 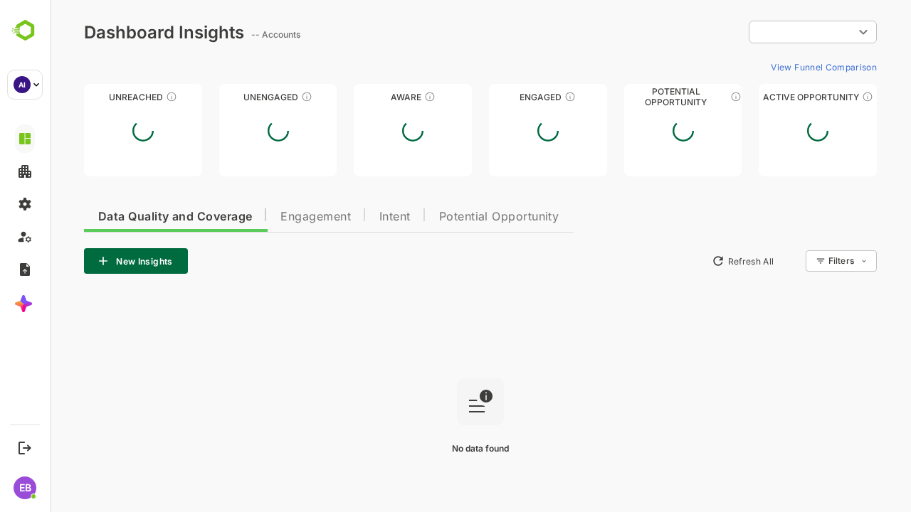 I want to click on span: Intent, so click(x=345, y=217).